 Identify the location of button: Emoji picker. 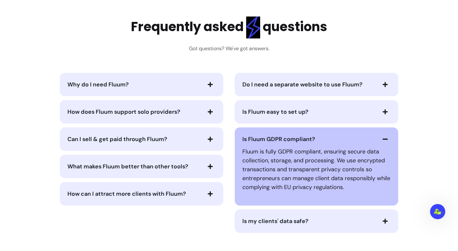
(100, 180).